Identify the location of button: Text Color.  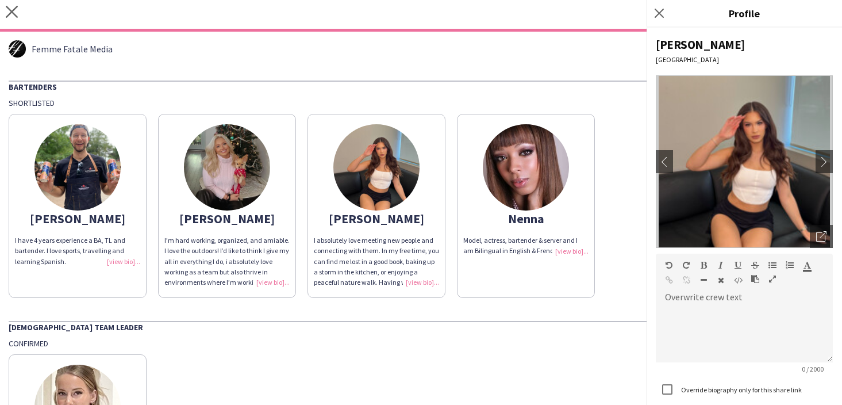
(807, 265).